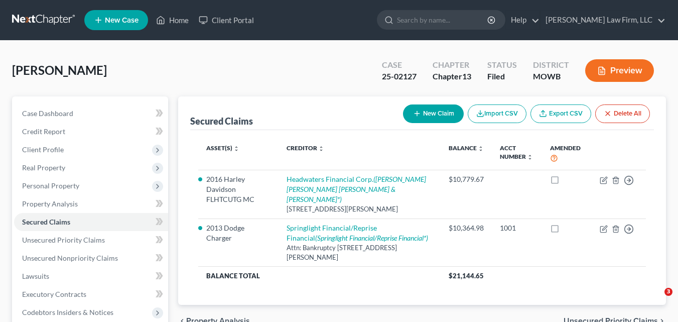 This screenshot has height=322, width=678. I want to click on button: New Claim, so click(433, 113).